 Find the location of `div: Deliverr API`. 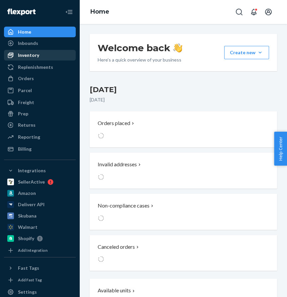

div: Deliverr API is located at coordinates (31, 204).